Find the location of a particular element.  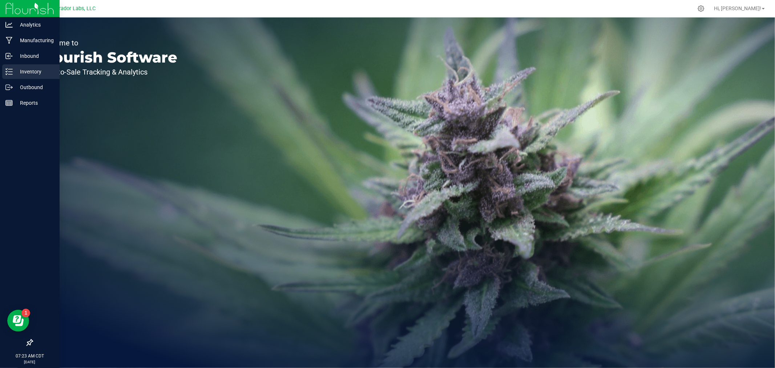

p: Flourish Software is located at coordinates (108, 57).